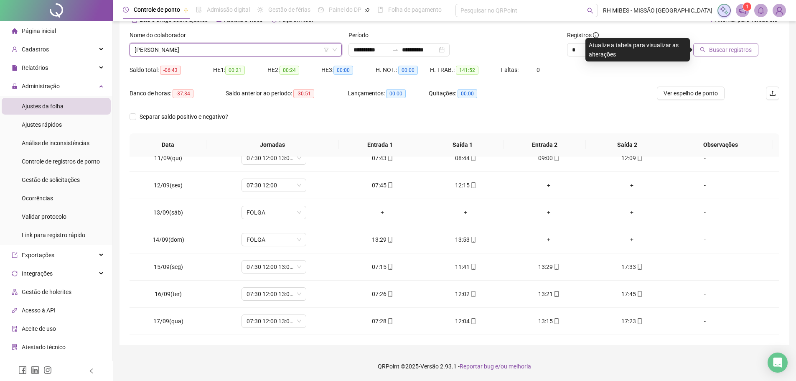 This screenshot has height=381, width=796. What do you see at coordinates (510, 70) in the screenshot?
I see `span: Faltas:` at bounding box center [510, 70].